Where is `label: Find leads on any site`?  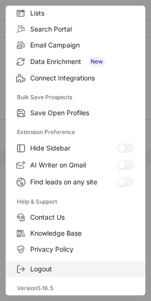
label: Find leads on any site is located at coordinates (75, 182).